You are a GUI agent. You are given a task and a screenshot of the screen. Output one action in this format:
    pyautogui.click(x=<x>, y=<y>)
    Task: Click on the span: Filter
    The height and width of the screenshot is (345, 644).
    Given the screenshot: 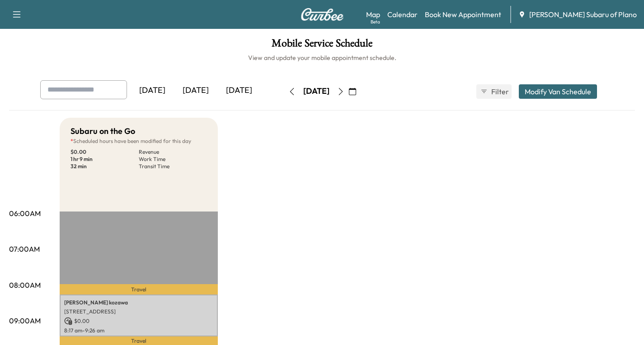 What is the action you would take?
    pyautogui.click(x=499, y=92)
    